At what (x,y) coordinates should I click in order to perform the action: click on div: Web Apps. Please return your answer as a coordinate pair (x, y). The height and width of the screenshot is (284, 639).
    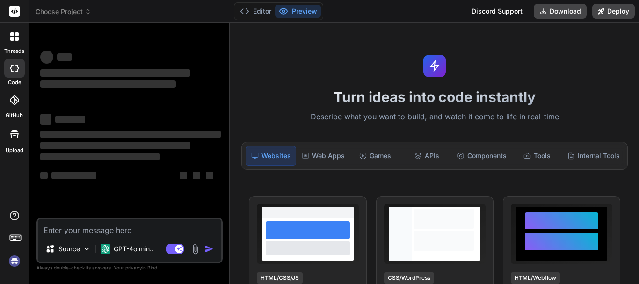
    Looking at the image, I should click on (323, 156).